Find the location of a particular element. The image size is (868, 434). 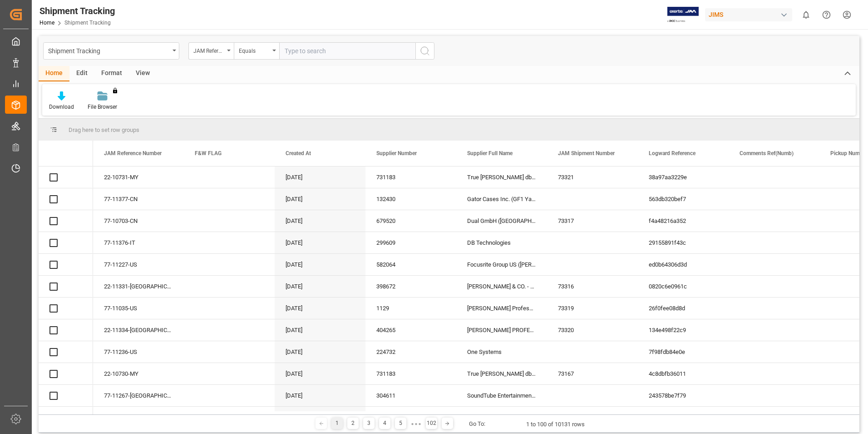

div: 73167 is located at coordinates (593, 373).